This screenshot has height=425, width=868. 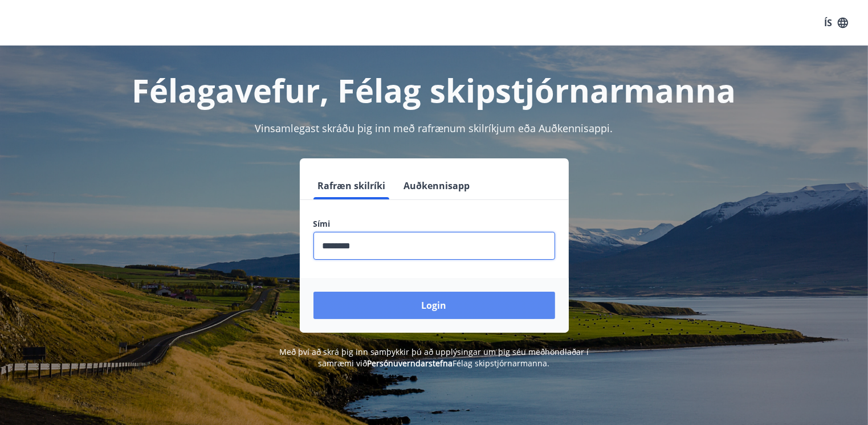 I want to click on a: Persónuverndarstefna, so click(x=410, y=363).